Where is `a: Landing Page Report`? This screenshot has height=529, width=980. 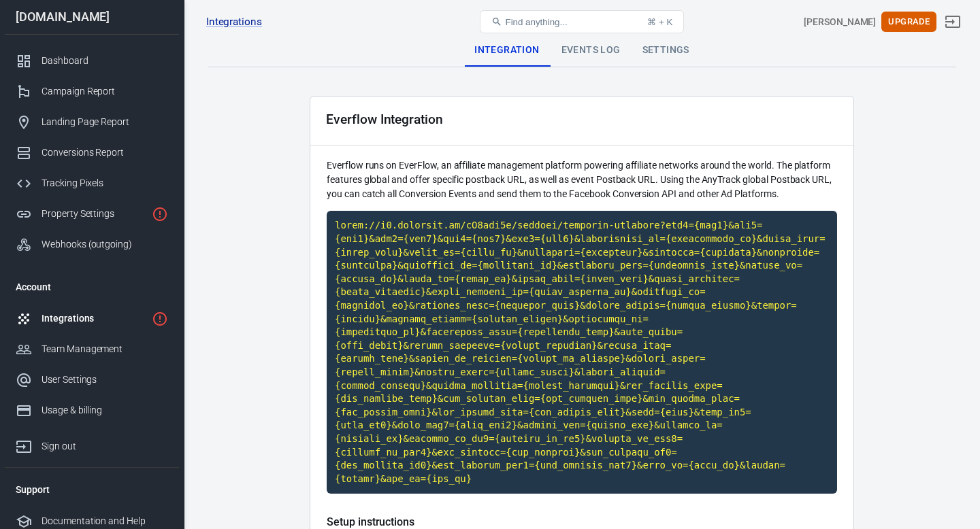
a: Landing Page Report is located at coordinates (92, 121).